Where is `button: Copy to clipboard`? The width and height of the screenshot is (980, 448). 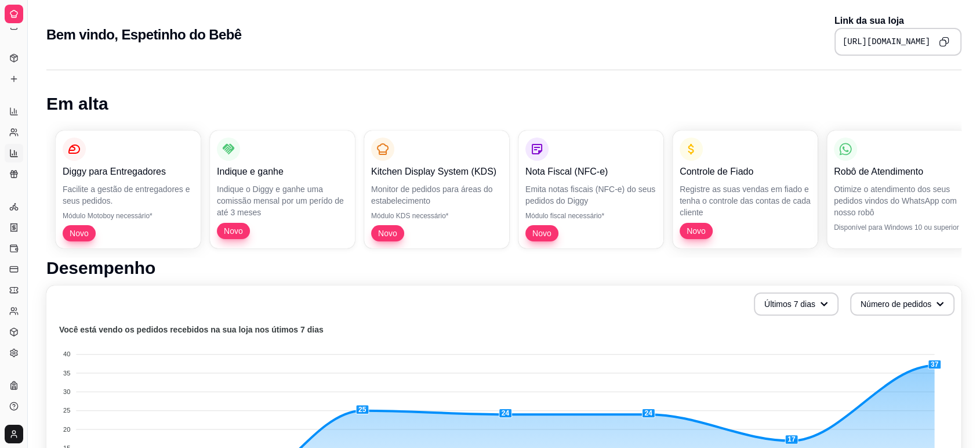
button: Copy to clipboard is located at coordinates (944, 42).